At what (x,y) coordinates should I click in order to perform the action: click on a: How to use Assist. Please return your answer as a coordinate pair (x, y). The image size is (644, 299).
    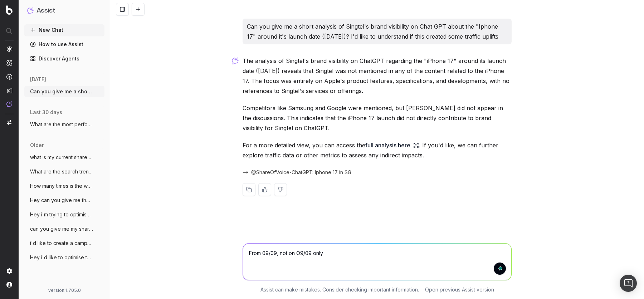
    Looking at the image, I should click on (64, 45).